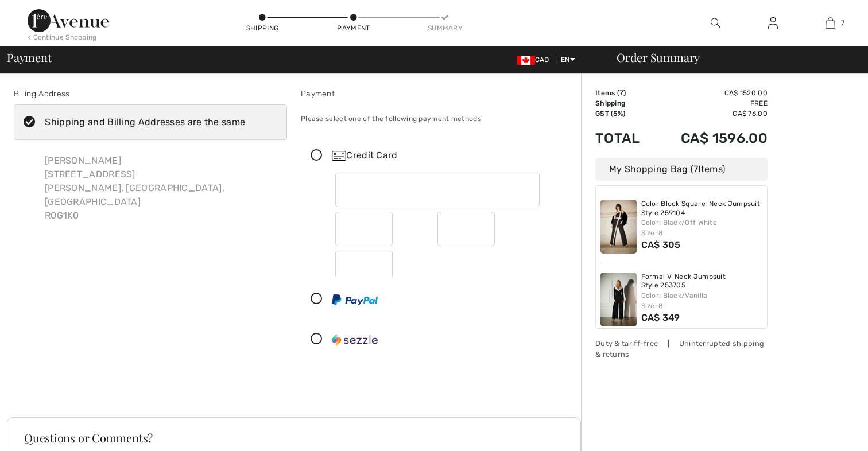 The height and width of the screenshot is (451, 868). What do you see at coordinates (830, 23) in the screenshot?
I see `img: My Bag` at bounding box center [830, 23].